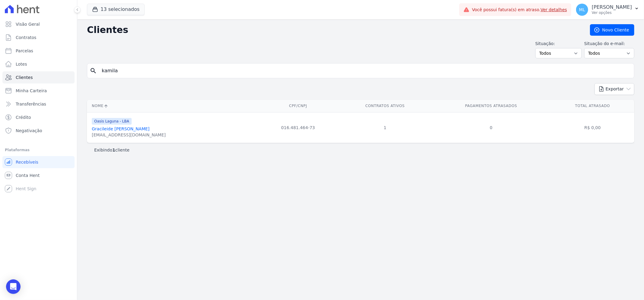  Describe the element at coordinates (38, 77) in the screenshot. I see `a: Clientes` at that location.